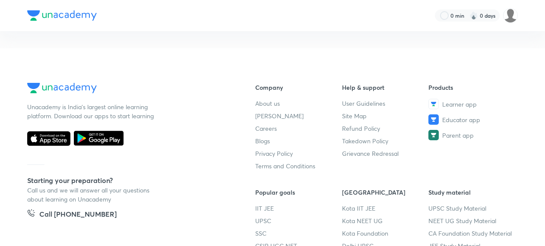 This screenshot has height=246, width=545. I want to click on a: UPSC Study Material, so click(471, 208).